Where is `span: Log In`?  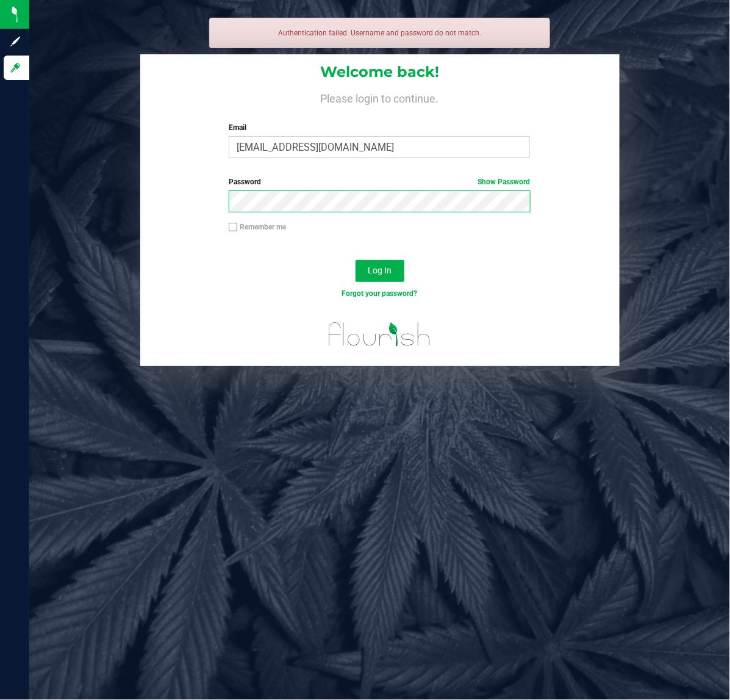
span: Log In is located at coordinates (379, 270).